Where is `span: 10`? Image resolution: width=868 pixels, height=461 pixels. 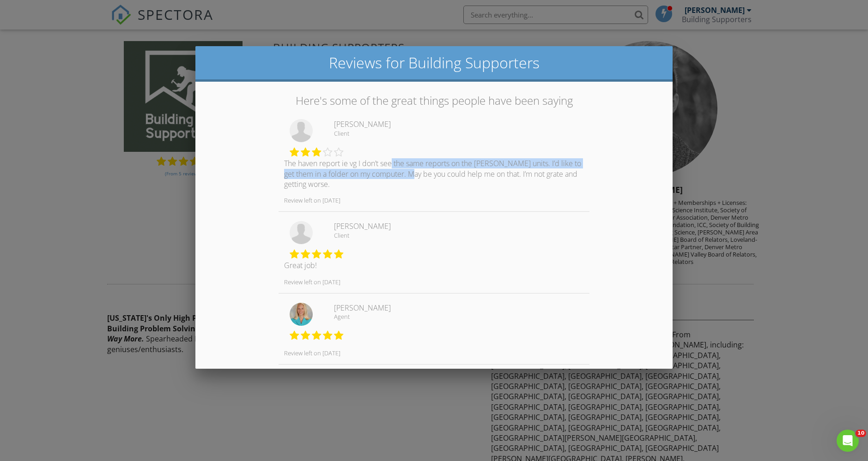 span: 10 is located at coordinates (861, 434).